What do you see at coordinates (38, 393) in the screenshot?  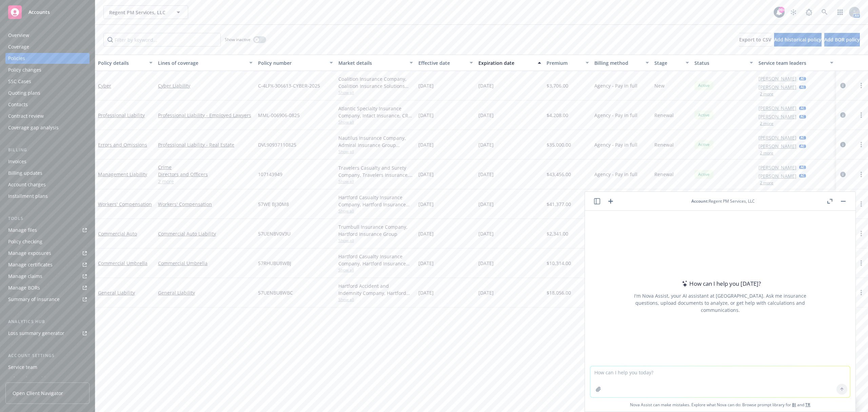 I see `span: Open Client Navigator` at bounding box center [38, 393].